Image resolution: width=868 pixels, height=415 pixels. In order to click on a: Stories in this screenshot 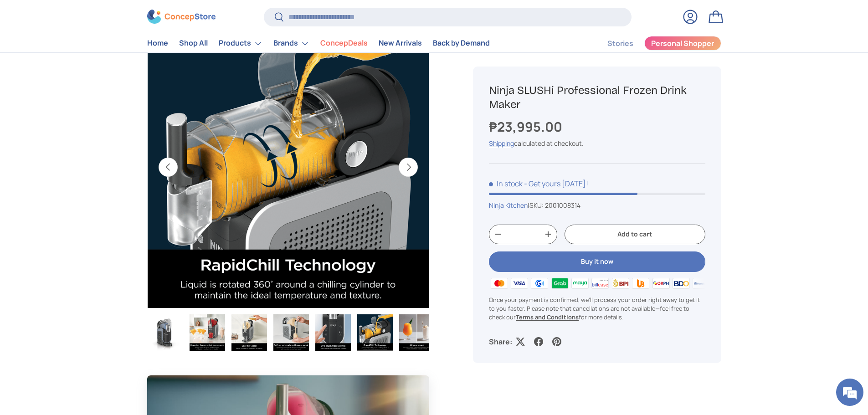, I will do `click(620, 44)`.